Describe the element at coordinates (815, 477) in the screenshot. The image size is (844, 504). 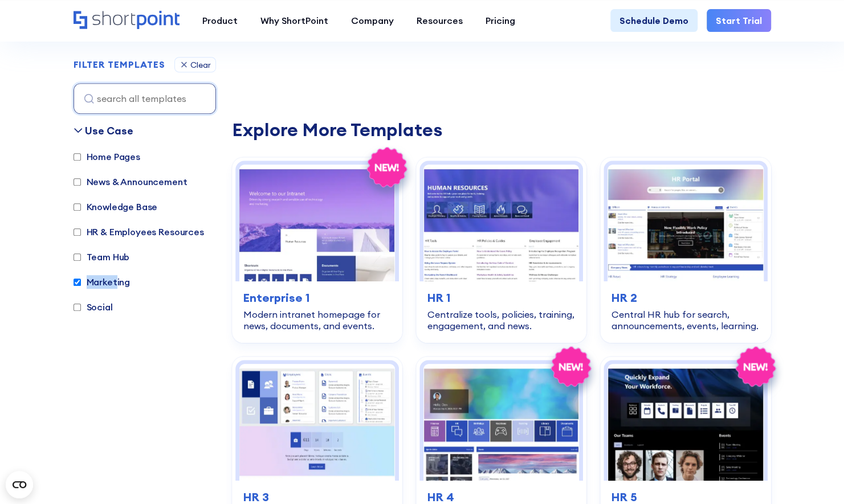
I see `div: Chat Widget` at that location.